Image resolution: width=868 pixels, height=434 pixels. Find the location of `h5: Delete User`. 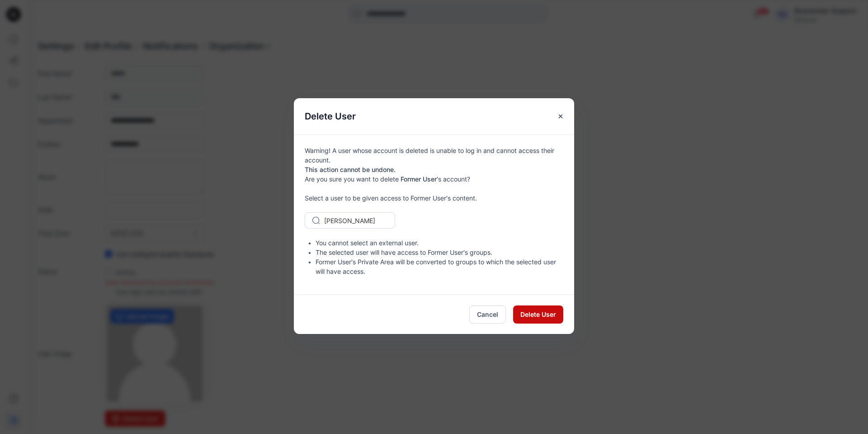

h5: Delete User is located at coordinates (330, 117).